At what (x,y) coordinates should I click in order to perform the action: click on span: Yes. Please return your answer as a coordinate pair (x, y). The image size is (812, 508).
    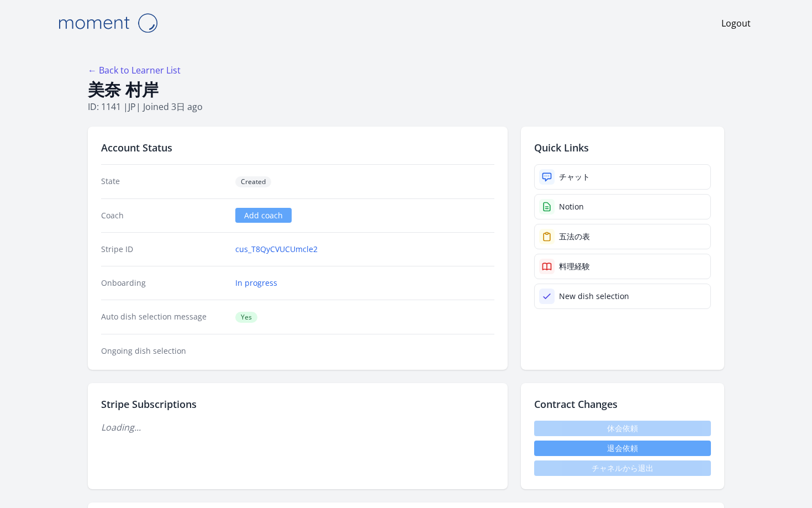
    Looking at the image, I should click on (246, 318).